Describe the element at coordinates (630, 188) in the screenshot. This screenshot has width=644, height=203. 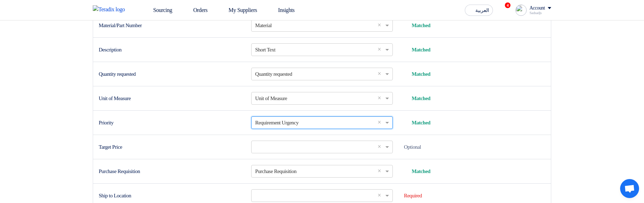
I see `div: Open chat` at that location.